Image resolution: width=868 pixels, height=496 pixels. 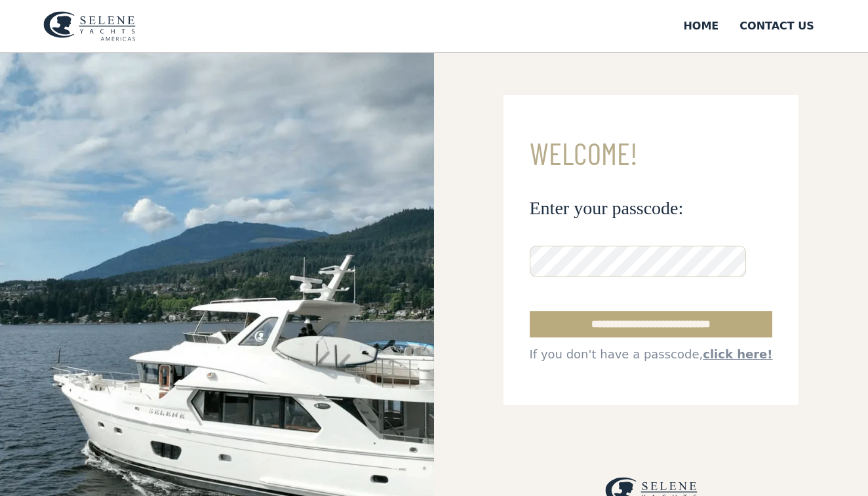 I want to click on div: Contact US, so click(x=776, y=27).